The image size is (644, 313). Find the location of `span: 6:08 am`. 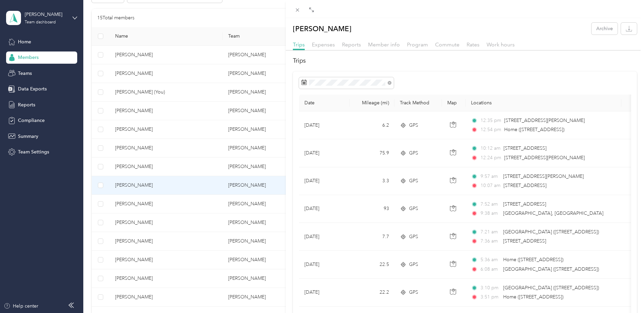

span: 6:08 am is located at coordinates (490, 269).